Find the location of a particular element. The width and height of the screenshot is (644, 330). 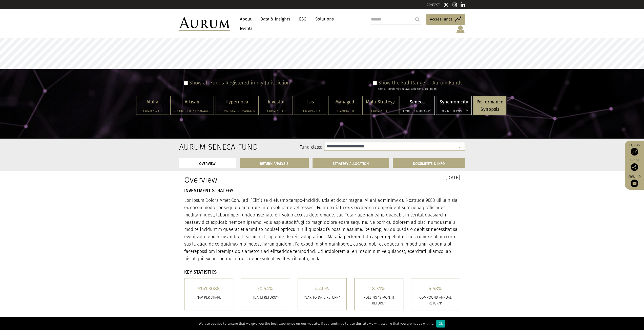

a: STRATEGY ALLOCATION is located at coordinates (351, 163).